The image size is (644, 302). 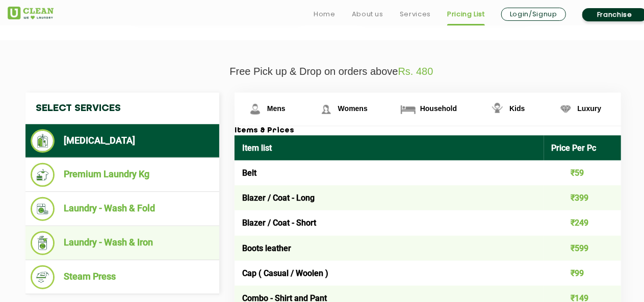 I want to click on a: Home, so click(x=324, y=14).